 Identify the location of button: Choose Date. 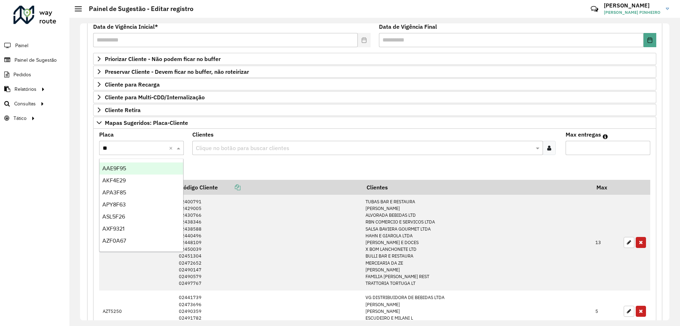
(650, 40).